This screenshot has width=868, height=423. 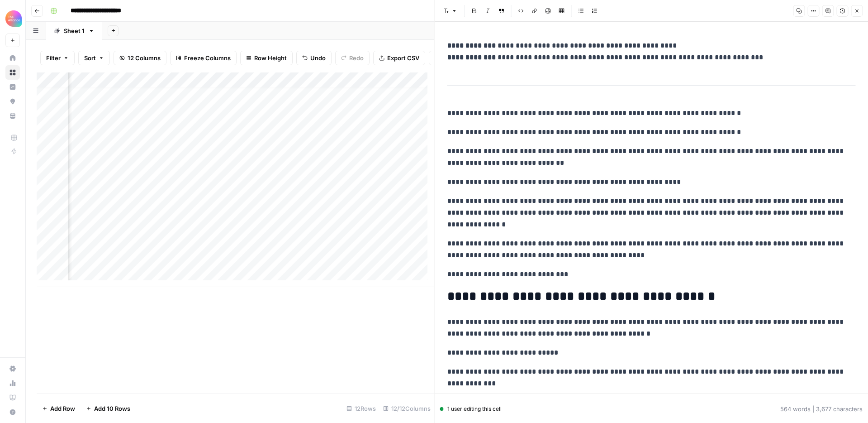 What do you see at coordinates (144, 58) in the screenshot?
I see `span: 12 Columns` at bounding box center [144, 58].